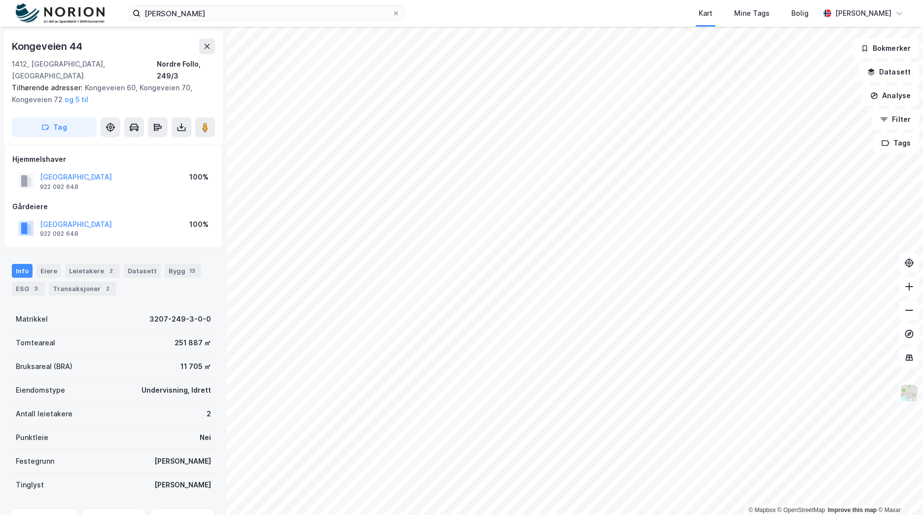 Image resolution: width=923 pixels, height=515 pixels. Describe the element at coordinates (176, 390) in the screenshot. I see `div: Undervisning, Idrett` at that location.